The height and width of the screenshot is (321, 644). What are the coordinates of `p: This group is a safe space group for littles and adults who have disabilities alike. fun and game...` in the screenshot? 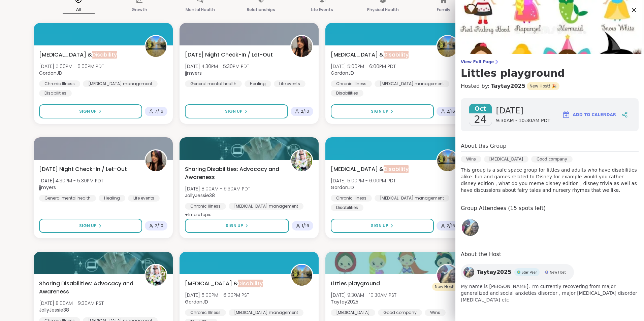 It's located at (550, 180).